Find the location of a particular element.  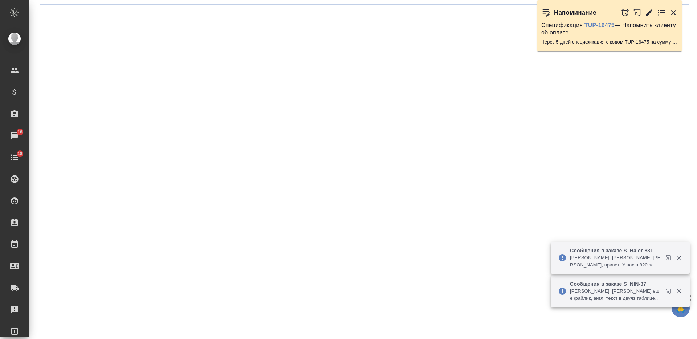

p: Напоминание is located at coordinates (575, 13).